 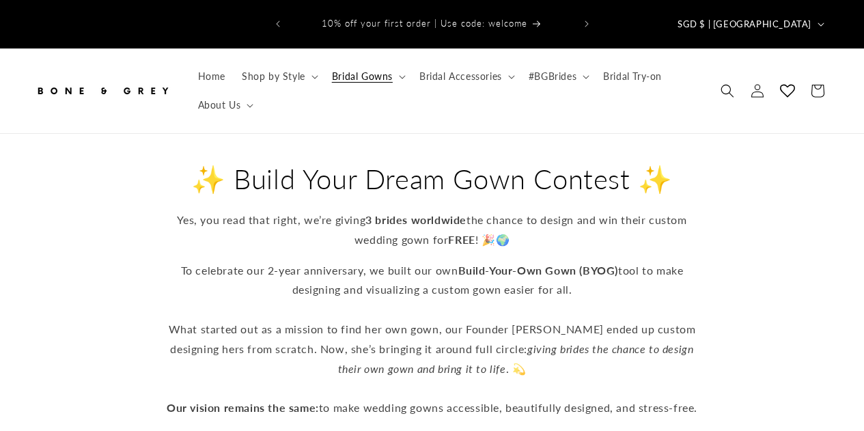 I want to click on span: Shop by Style, so click(x=273, y=76).